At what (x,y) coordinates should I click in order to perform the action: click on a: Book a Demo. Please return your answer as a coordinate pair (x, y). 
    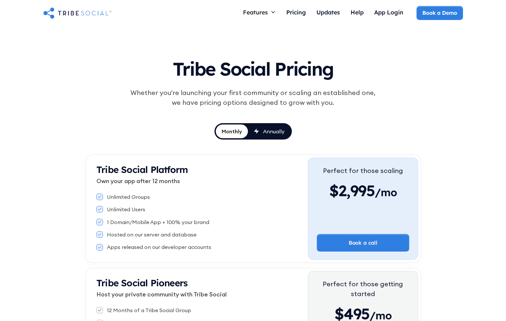
    Looking at the image, I should click on (439, 13).